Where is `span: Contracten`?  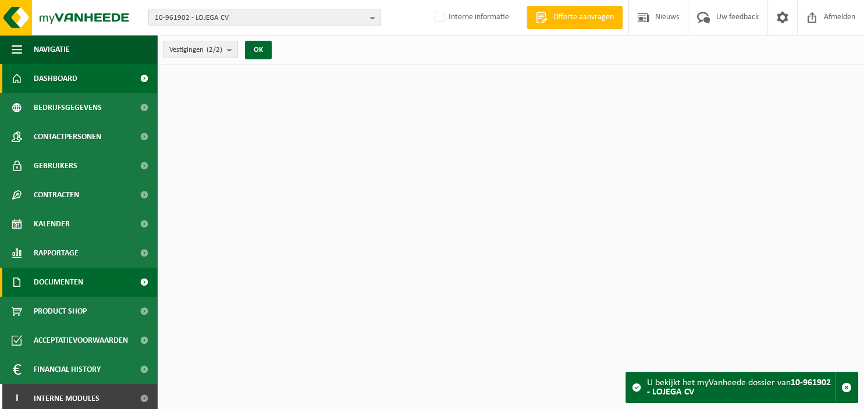 span: Contracten is located at coordinates (56, 195).